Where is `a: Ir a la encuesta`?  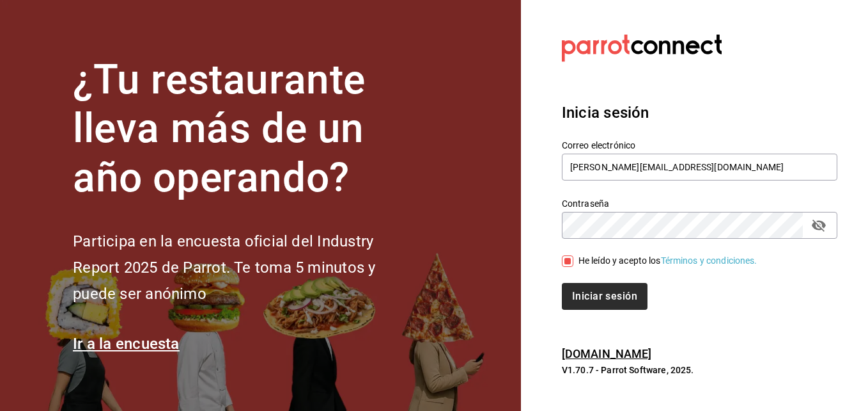
a: Ir a la encuesta is located at coordinates (126, 344).